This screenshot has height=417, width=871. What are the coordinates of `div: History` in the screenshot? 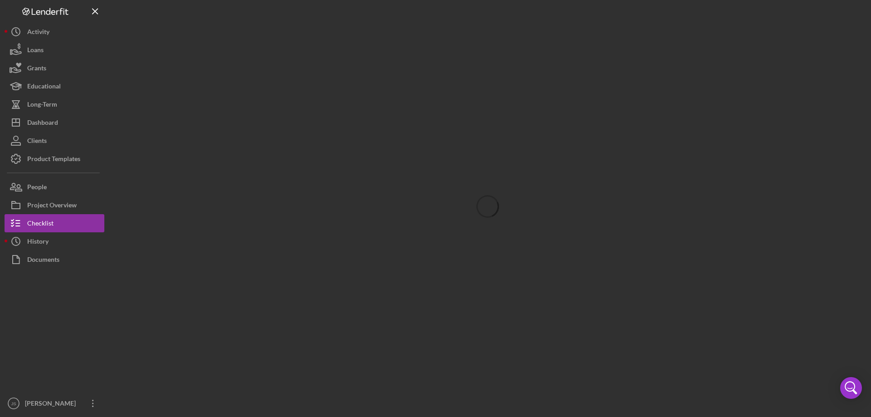 It's located at (38, 242).